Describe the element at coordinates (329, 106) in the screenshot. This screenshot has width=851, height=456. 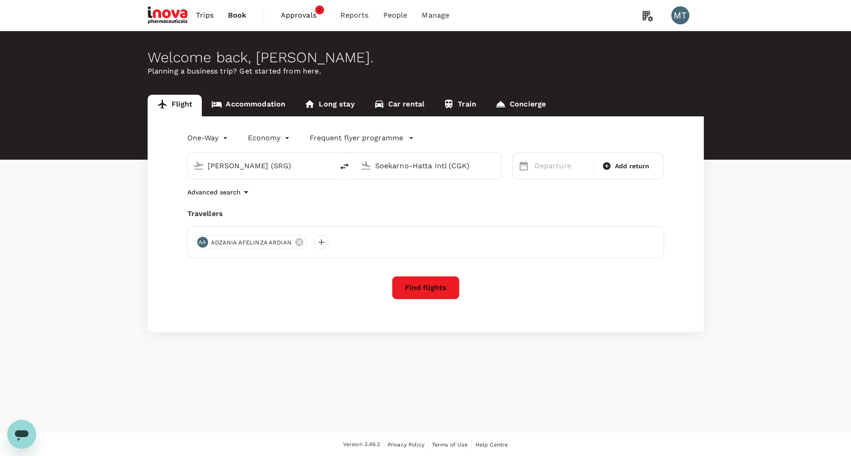
I see `a: Long stay` at that location.